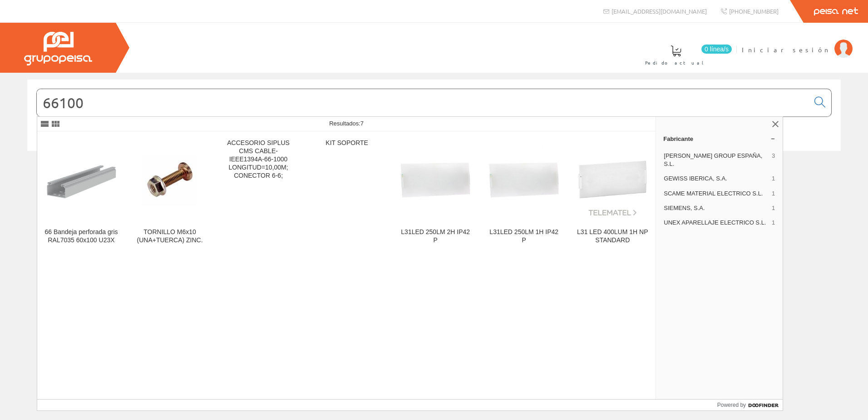 The height and width of the screenshot is (420, 868). What do you see at coordinates (524, 193) in the screenshot?
I see `a: L31LED 250LM 1H IP42 P L31LED 250LM 1H IP42 P` at bounding box center [524, 193].